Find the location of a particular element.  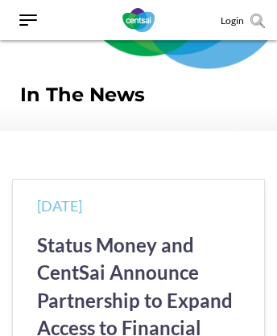

h1: In The News is located at coordinates (138, 95).